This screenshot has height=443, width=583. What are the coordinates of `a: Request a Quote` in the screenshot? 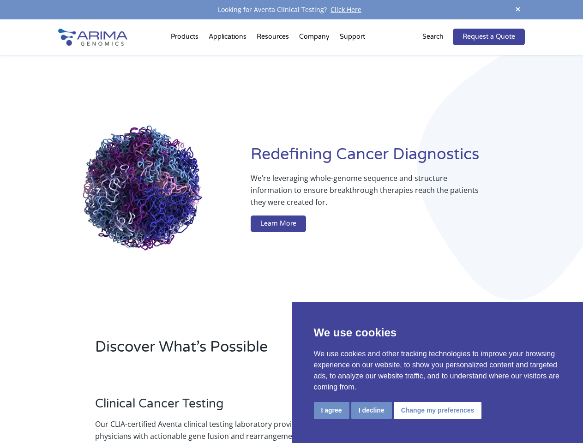 It's located at (489, 37).